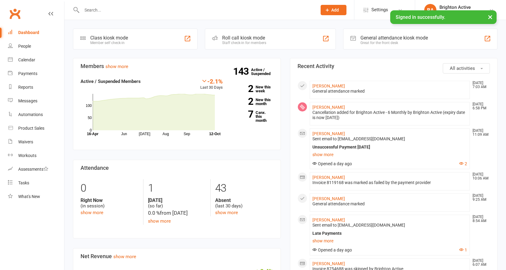 The width and height of the screenshot is (506, 270). Describe the element at coordinates (109, 38) in the screenshot. I see `div: Class kiosk mode` at that location.